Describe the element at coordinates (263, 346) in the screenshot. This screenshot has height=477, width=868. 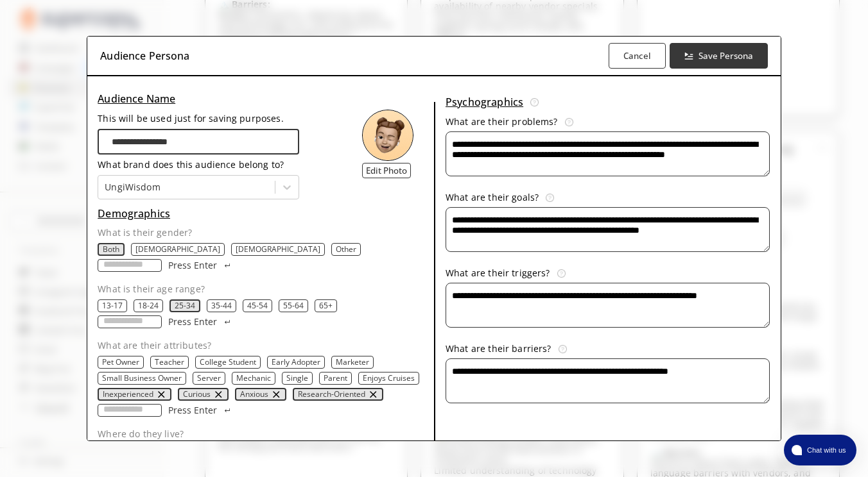
I see `p: What are their attributes?` at that location.